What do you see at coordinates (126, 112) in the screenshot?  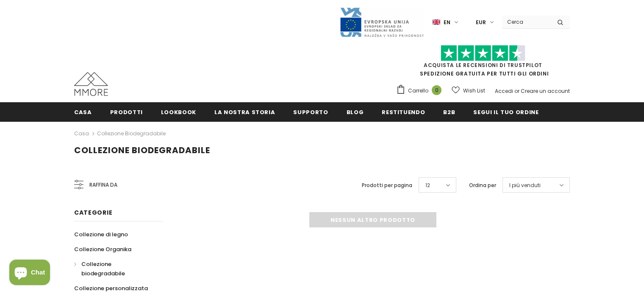 I see `span: Prodotti` at bounding box center [126, 112].